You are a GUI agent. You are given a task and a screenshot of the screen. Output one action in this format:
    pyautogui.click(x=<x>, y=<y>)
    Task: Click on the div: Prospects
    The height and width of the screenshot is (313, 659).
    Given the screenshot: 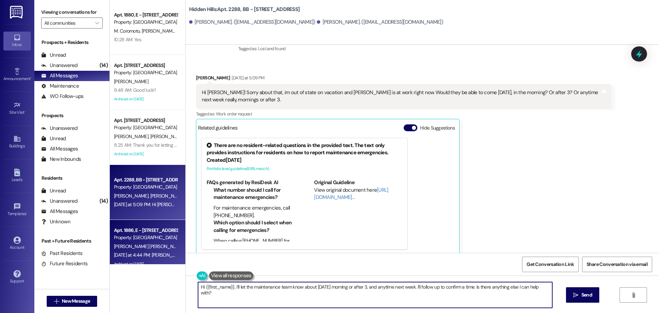 What is the action you would take?
    pyautogui.click(x=72, y=115)
    